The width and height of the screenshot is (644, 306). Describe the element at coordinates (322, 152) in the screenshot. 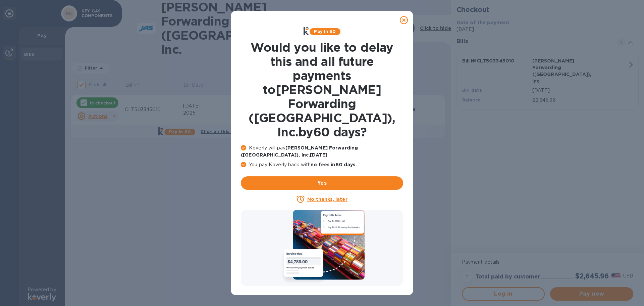

I see `p: Koverly will pay` at that location.